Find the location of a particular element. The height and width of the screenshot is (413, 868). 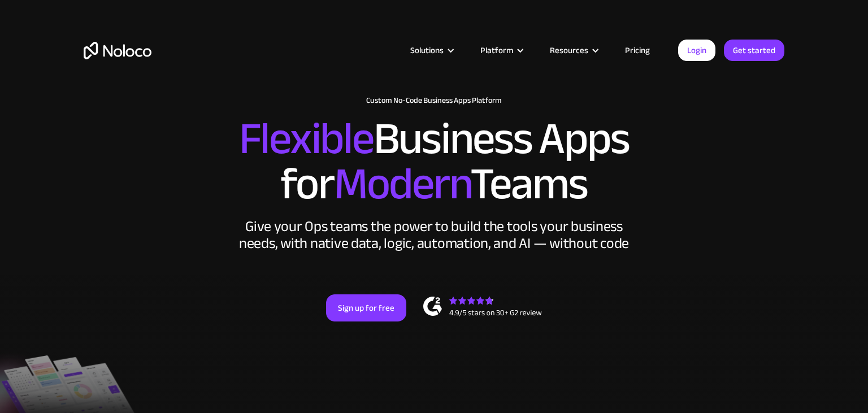

a: Login is located at coordinates (697, 50).